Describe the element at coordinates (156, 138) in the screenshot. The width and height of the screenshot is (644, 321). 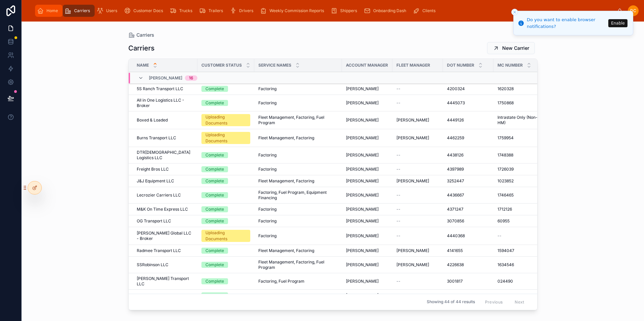
I see `span: Burns Transport LLC` at that location.